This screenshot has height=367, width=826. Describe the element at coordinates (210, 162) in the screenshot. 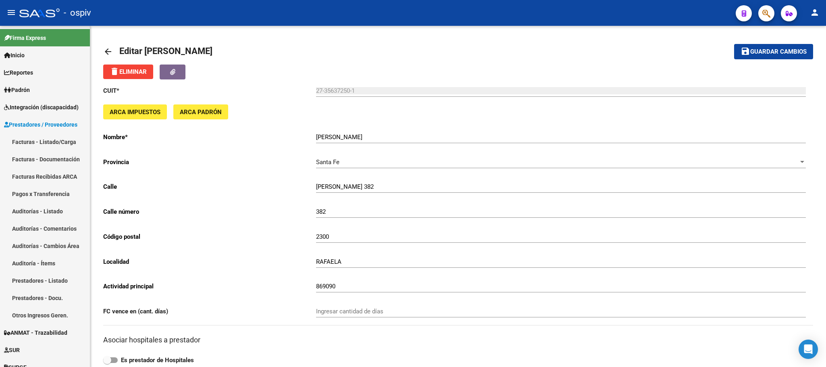

I see `p: Provincia` at that location.